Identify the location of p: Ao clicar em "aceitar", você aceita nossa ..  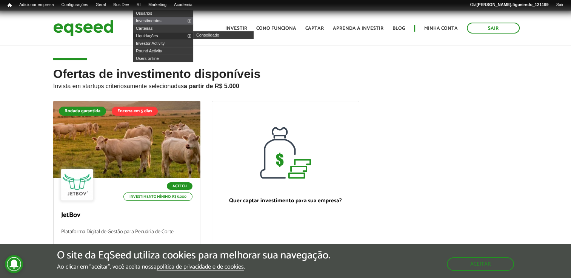
(193, 267).